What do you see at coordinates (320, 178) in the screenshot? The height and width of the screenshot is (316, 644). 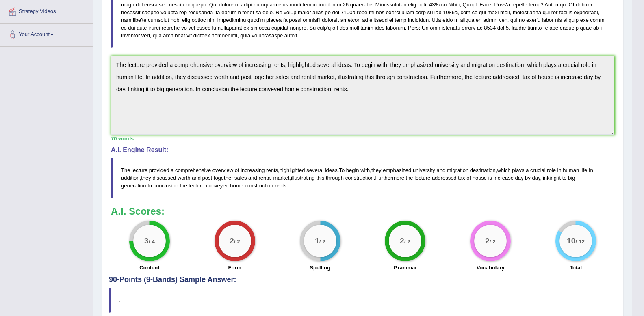 I see `span: this` at bounding box center [320, 178].